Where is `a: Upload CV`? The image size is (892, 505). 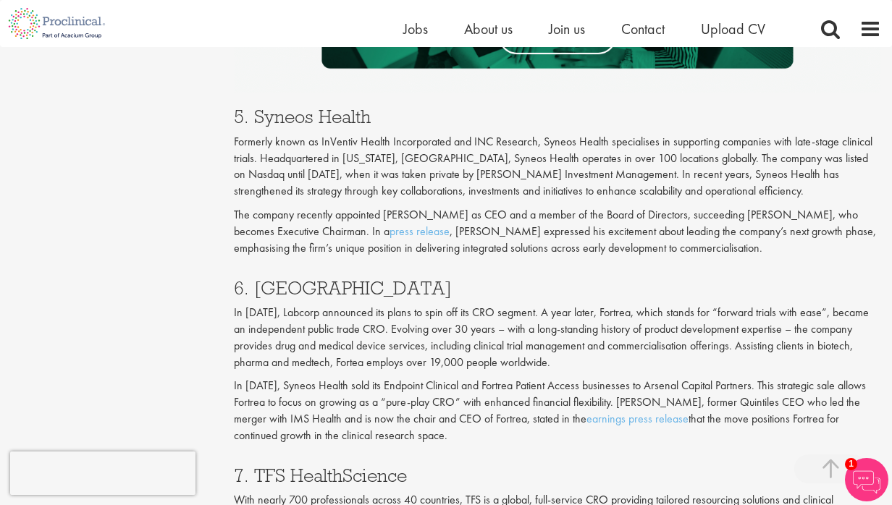
a: Upload CV is located at coordinates (733, 29).